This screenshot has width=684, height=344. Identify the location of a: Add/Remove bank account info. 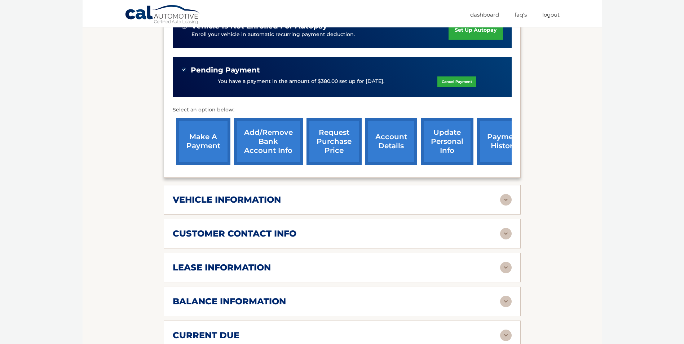
(268, 141).